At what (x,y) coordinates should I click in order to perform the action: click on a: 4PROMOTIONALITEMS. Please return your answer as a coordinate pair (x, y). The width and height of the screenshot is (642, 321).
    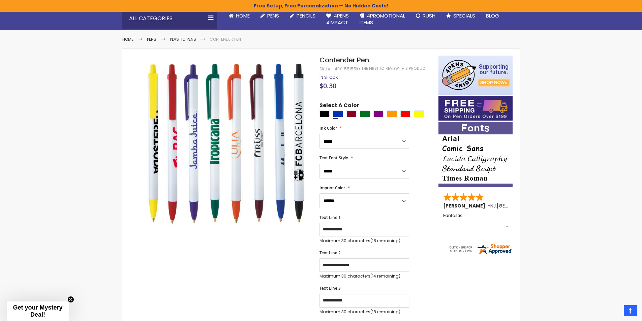
    Looking at the image, I should click on (382, 19).